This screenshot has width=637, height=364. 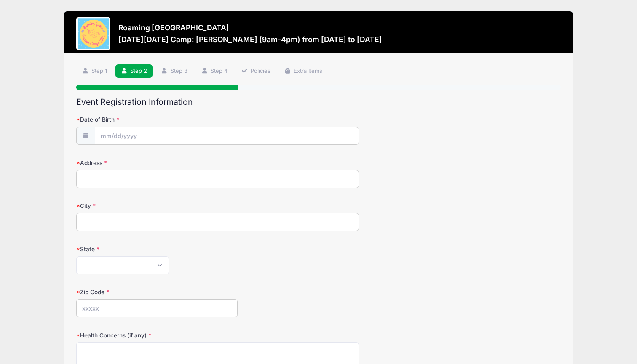 I want to click on a: Step 2, so click(x=134, y=71).